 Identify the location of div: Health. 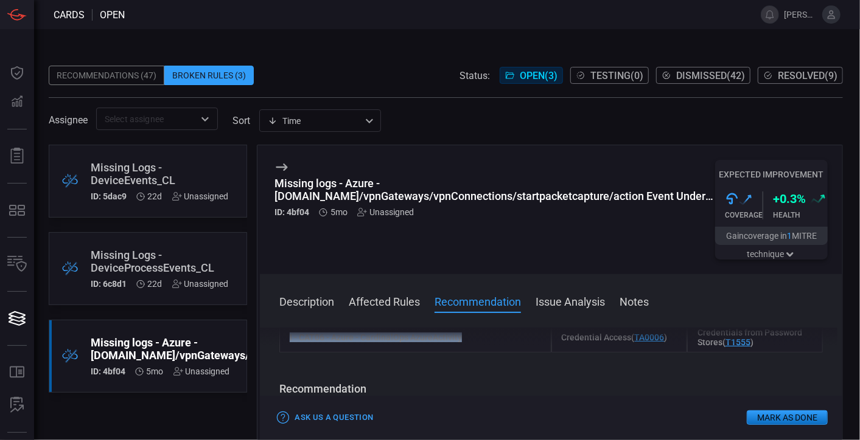
(800, 215).